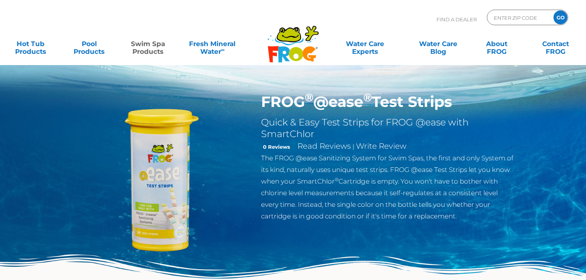 The height and width of the screenshot is (280, 586). I want to click on a: AboutFROG, so click(497, 44).